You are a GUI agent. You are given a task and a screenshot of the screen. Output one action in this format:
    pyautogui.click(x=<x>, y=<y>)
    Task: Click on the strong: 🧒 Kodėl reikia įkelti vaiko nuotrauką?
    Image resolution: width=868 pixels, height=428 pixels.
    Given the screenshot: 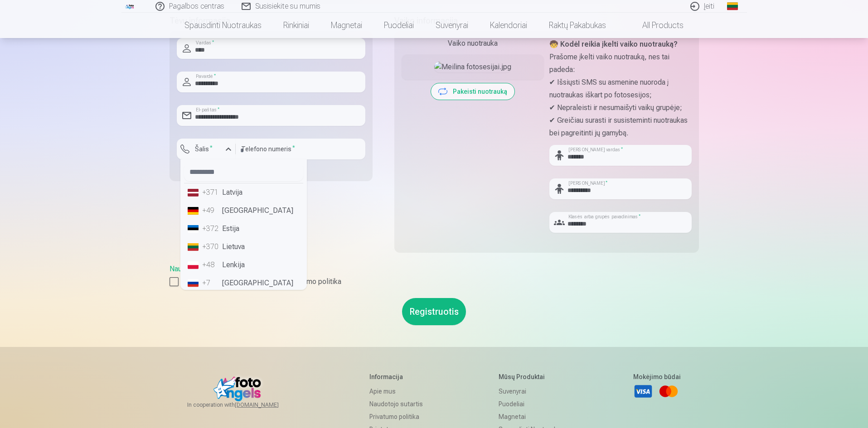 What is the action you would take?
    pyautogui.click(x=613, y=44)
    